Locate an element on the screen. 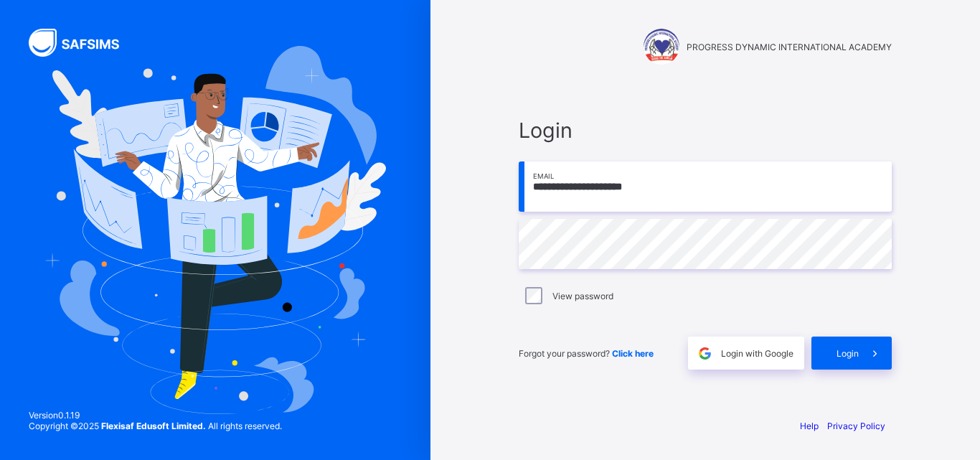  a: Help is located at coordinates (809, 425).